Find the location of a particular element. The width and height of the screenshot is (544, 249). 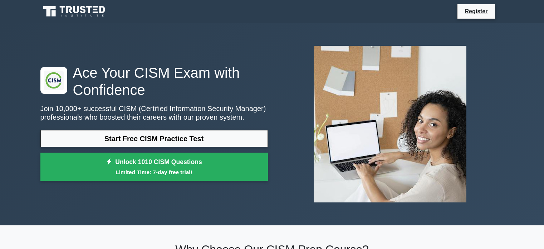

h1: Ace Your CISM Exam with Confidence is located at coordinates (154, 81).